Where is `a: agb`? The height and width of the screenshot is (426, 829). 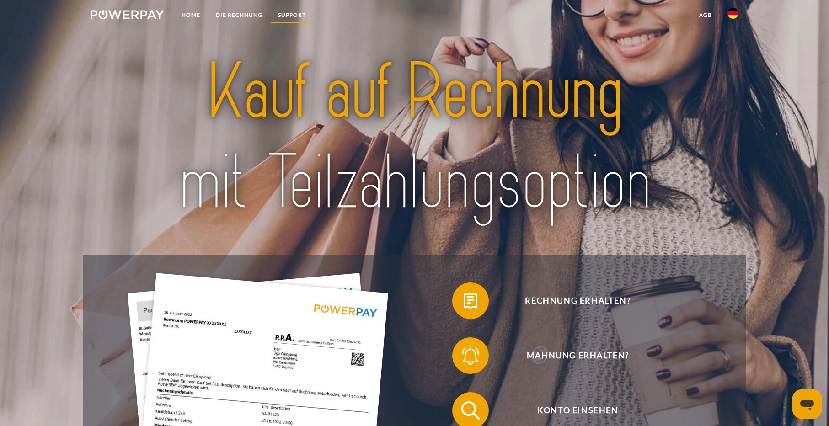
a: agb is located at coordinates (706, 15).